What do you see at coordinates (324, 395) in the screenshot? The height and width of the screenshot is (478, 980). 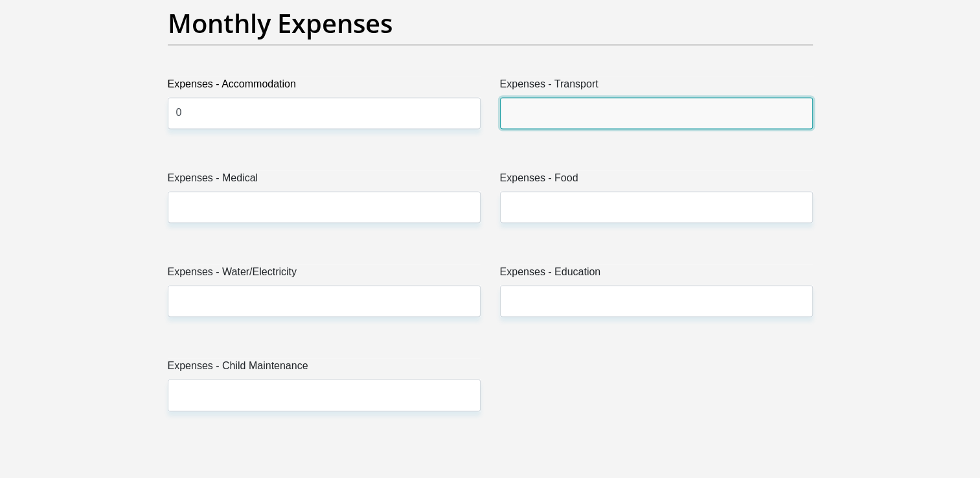 I see `input: Expenses - Child Maintenance` at bounding box center [324, 395].